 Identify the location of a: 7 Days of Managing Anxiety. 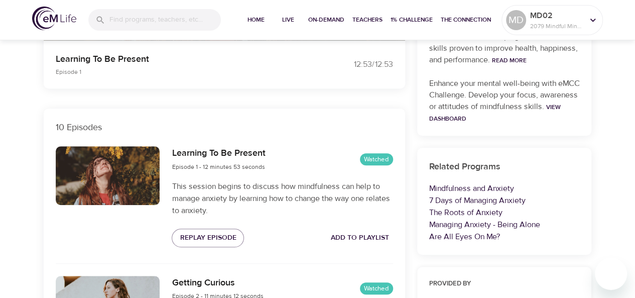
(477, 200).